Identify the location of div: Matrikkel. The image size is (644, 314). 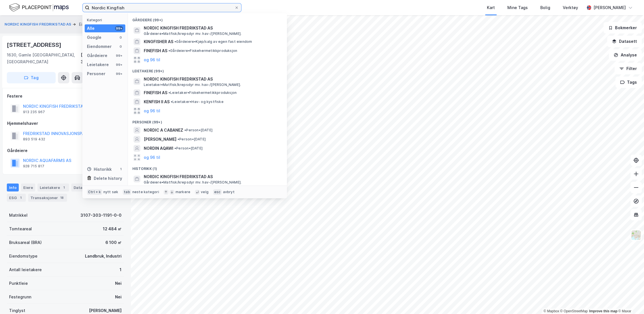
(18, 215).